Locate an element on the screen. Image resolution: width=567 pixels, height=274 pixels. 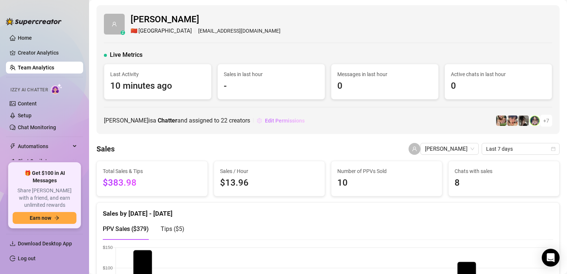
span: 22 is located at coordinates (224, 120).